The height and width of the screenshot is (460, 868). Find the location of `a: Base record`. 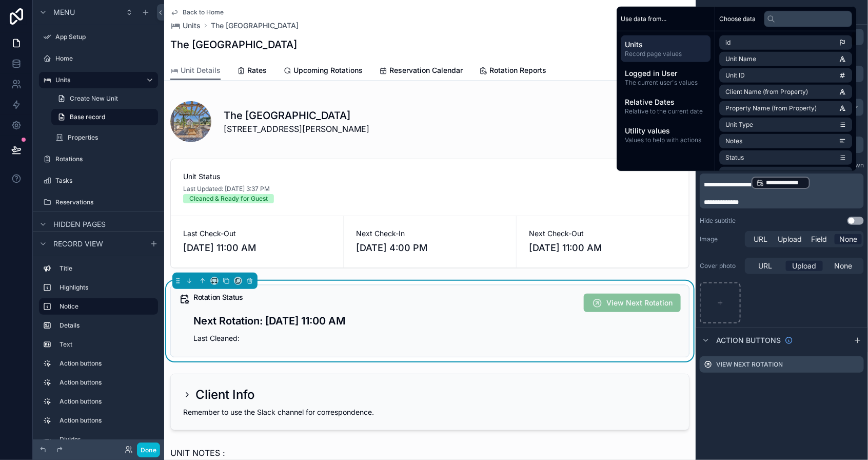

a: Base record is located at coordinates (105, 117).